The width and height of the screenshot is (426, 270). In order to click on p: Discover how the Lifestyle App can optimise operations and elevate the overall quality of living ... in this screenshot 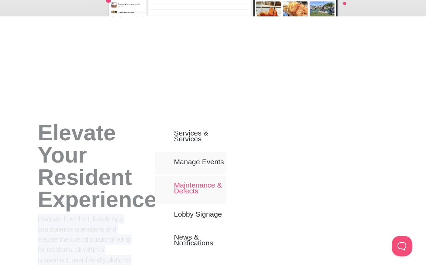, I will do `click(85, 240)`.